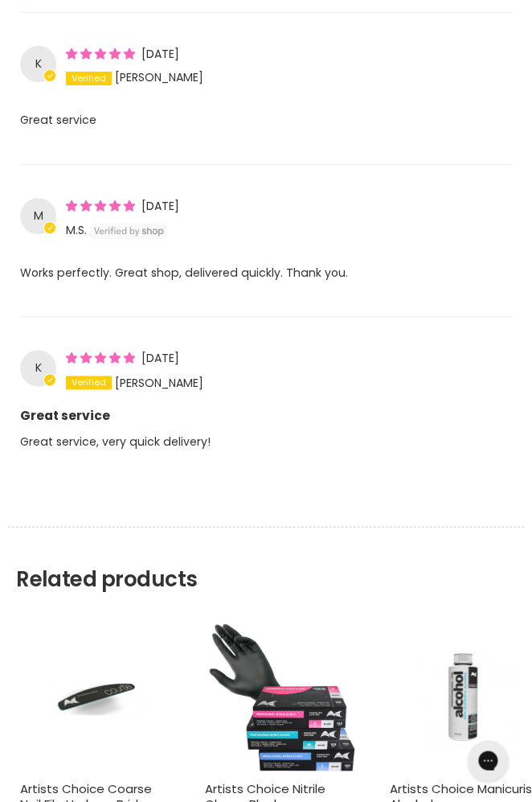 This screenshot has width=532, height=802. I want to click on img: Artists Choice Nitrile Gloves Black, so click(281, 695).